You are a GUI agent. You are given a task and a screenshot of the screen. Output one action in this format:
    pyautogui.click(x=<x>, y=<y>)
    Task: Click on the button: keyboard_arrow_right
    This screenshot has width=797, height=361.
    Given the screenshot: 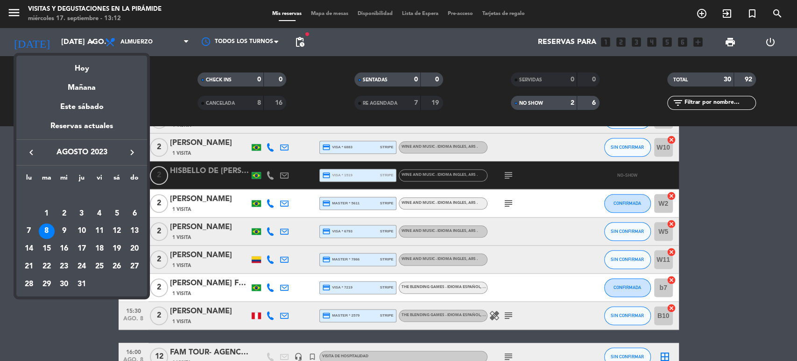 What is the action you would take?
    pyautogui.click(x=132, y=152)
    